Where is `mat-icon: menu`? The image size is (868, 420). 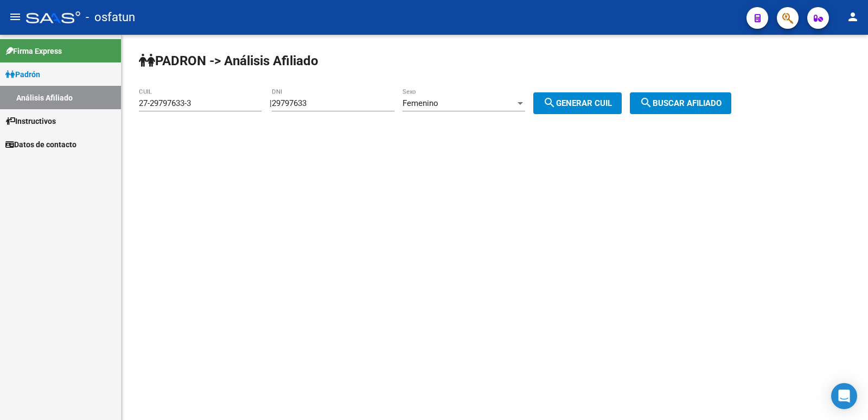 mat-icon: menu is located at coordinates (15, 17).